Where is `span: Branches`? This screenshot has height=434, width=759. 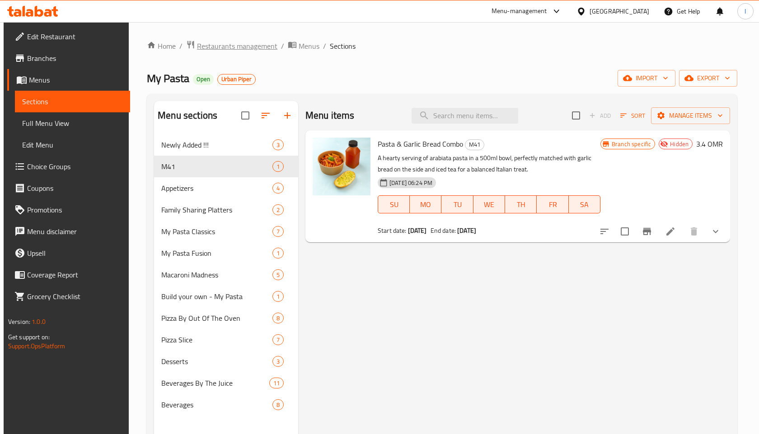
span: Branches is located at coordinates (75, 58).